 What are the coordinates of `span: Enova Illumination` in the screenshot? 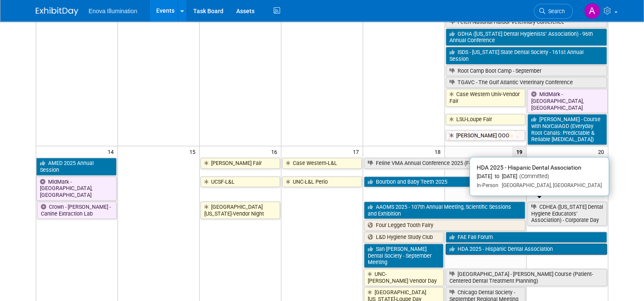 It's located at (113, 11).